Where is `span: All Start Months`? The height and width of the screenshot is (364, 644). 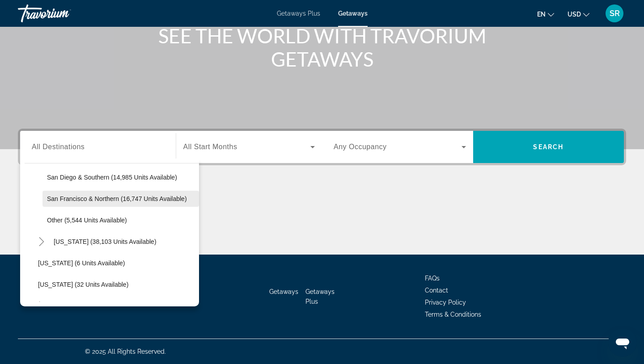
span: All Start Months is located at coordinates (210, 147).